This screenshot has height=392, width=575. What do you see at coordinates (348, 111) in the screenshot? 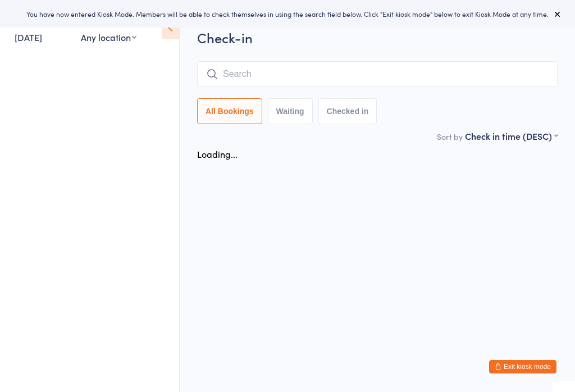
I see `button: Checked in` at bounding box center [348, 111].